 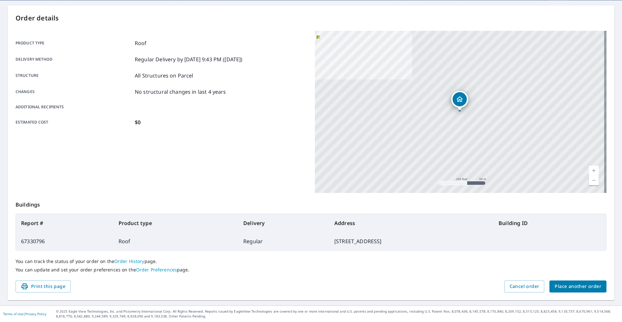 I want to click on button: Print this page, so click(x=43, y=286).